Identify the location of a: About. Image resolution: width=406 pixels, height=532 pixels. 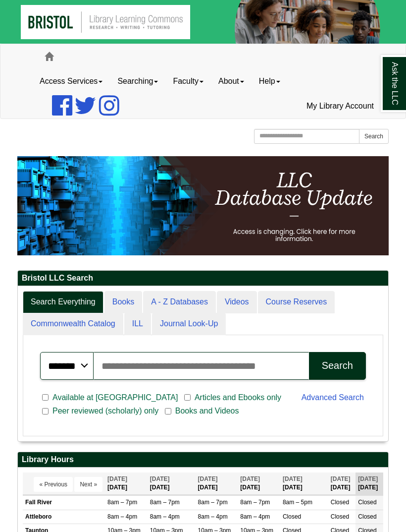
(231, 81).